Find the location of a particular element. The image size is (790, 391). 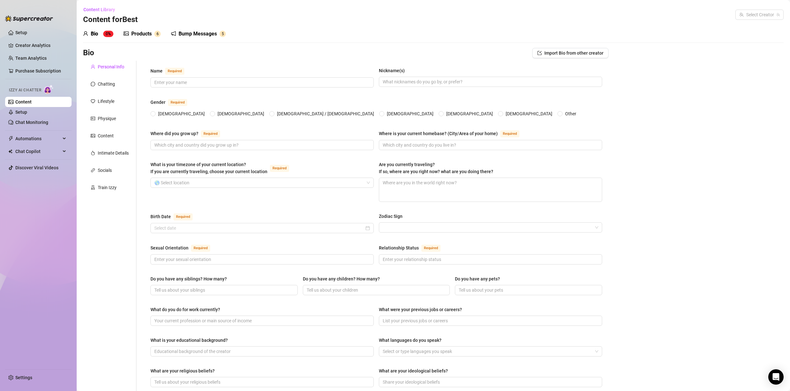

label: What are your religious beliefs? is located at coordinates (185, 371).